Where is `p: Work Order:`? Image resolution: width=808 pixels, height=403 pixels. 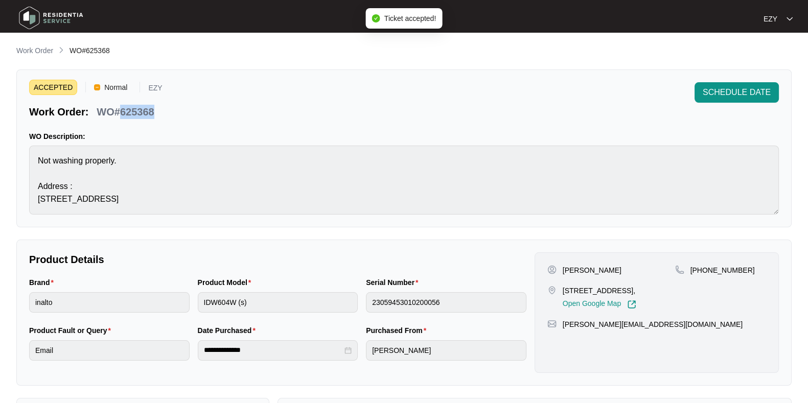
p: Work Order: is located at coordinates (59, 112).